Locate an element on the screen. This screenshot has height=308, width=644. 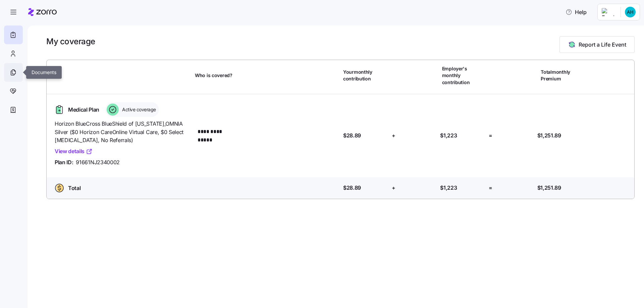
span: Total monthly Premium is located at coordinates (563, 75).